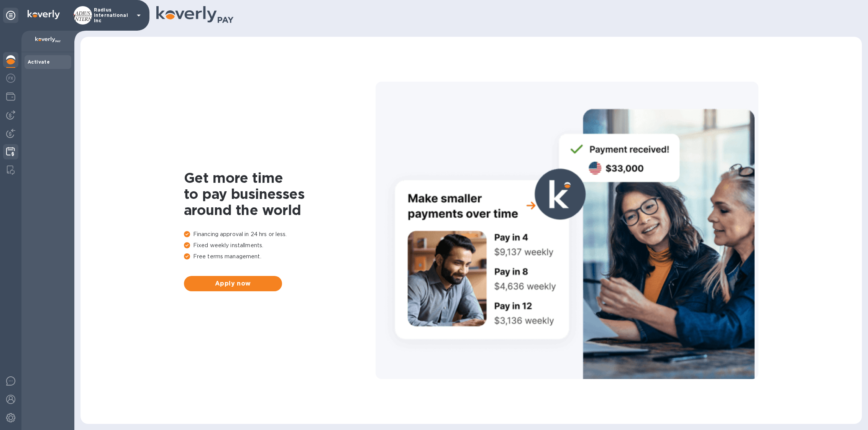 The width and height of the screenshot is (868, 430). I want to click on p: Free terms management., so click(279, 256).